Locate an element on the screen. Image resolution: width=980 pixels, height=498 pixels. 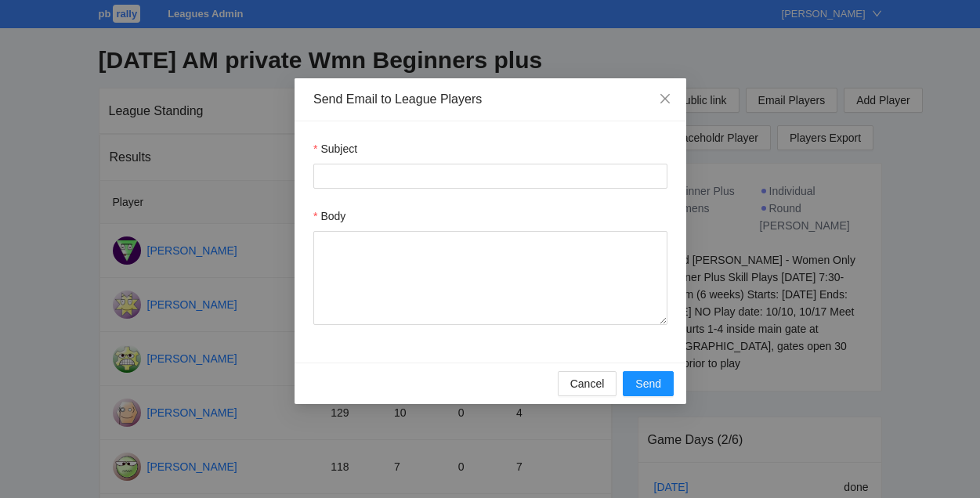
span: Send is located at coordinates (648, 384).